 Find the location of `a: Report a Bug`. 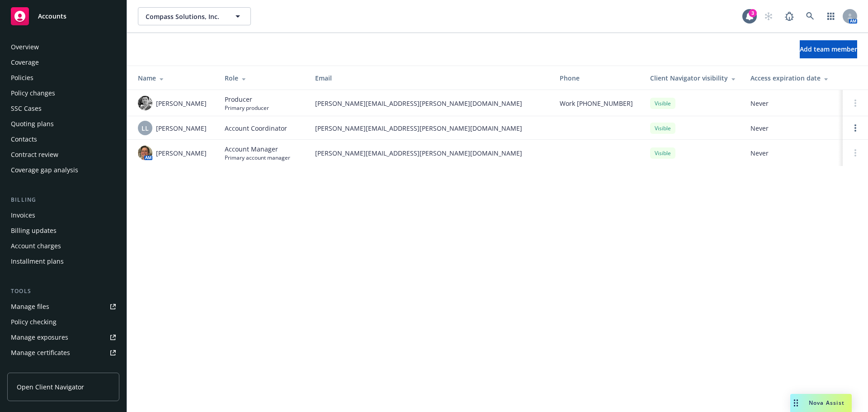

a: Report a Bug is located at coordinates (789, 16).